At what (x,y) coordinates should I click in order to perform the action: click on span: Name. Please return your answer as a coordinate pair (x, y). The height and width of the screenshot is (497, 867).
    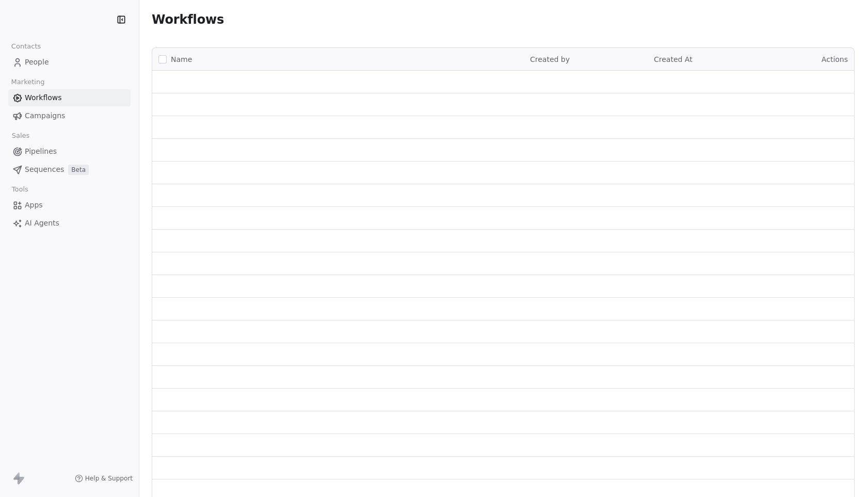
    Looking at the image, I should click on (181, 59).